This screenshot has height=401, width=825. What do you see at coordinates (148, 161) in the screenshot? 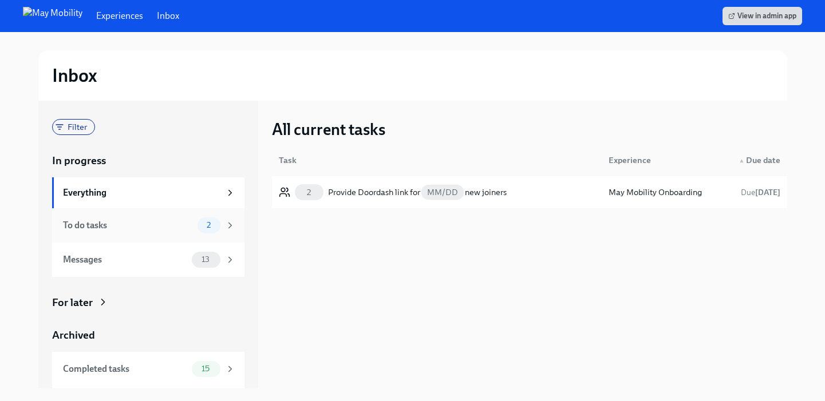
I see `a: In progress` at bounding box center [148, 161].